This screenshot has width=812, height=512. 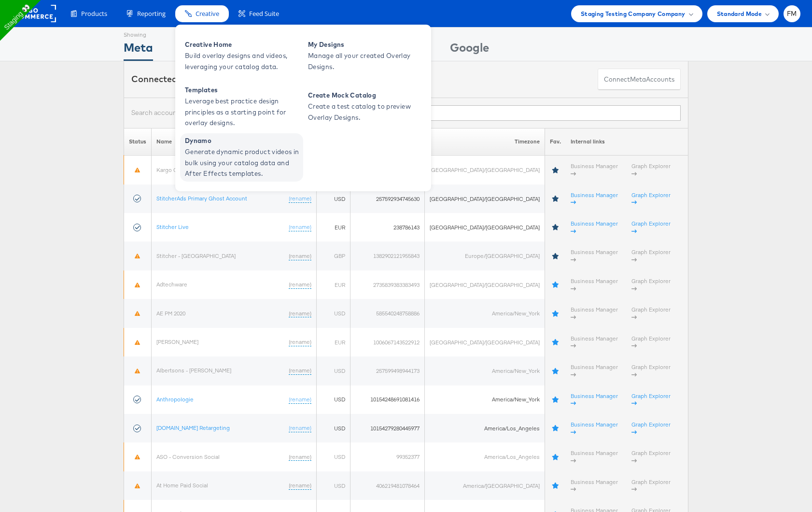 I want to click on button: ConnectmetaAccounts, so click(x=639, y=79).